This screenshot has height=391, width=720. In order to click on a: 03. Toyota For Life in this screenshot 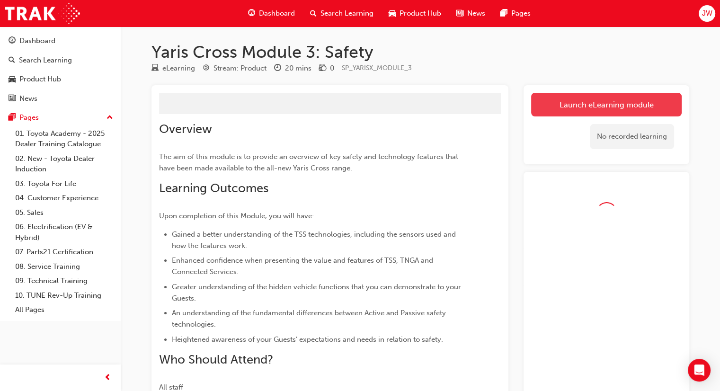, I will do `click(64, 184)`.